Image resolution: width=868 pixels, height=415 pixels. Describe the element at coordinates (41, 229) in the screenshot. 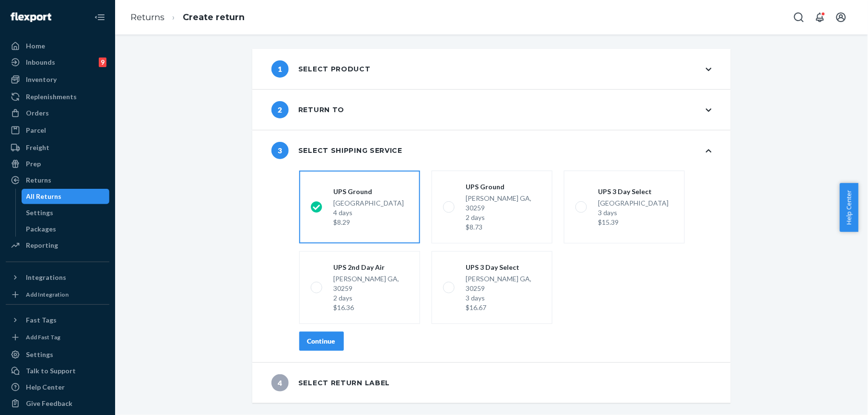

I see `div: Packages` at that location.